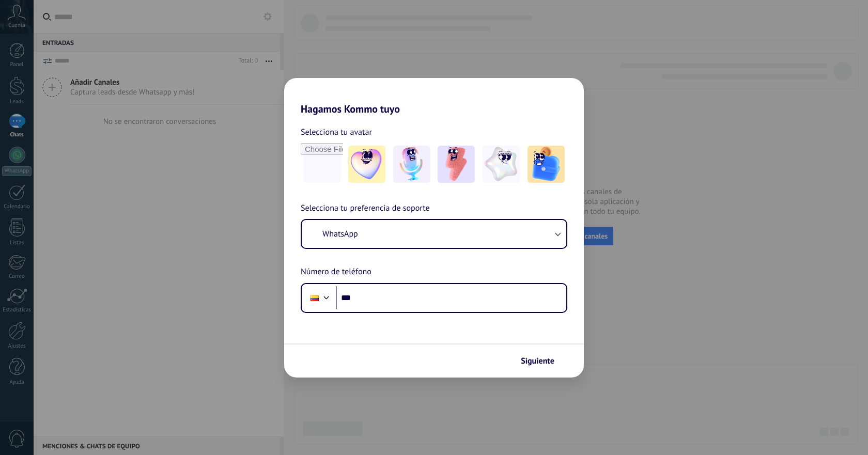  I want to click on h2: Hagamos Kommo tuyo, so click(434, 96).